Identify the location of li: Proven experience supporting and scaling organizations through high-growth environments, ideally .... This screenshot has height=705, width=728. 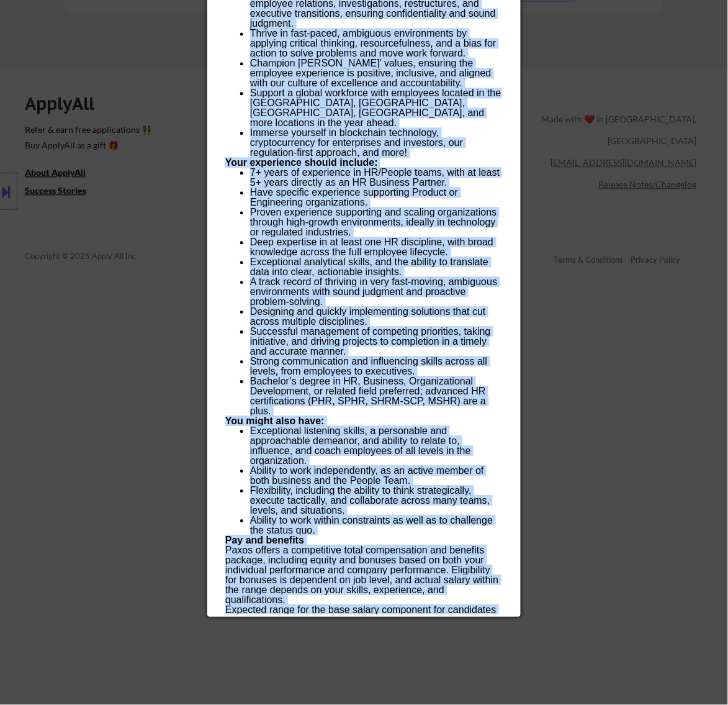
(377, 223).